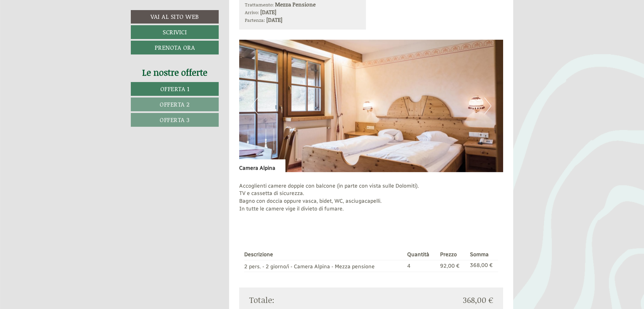  Describe the element at coordinates (175, 72) in the screenshot. I see `div: Le nostre offerte` at that location.